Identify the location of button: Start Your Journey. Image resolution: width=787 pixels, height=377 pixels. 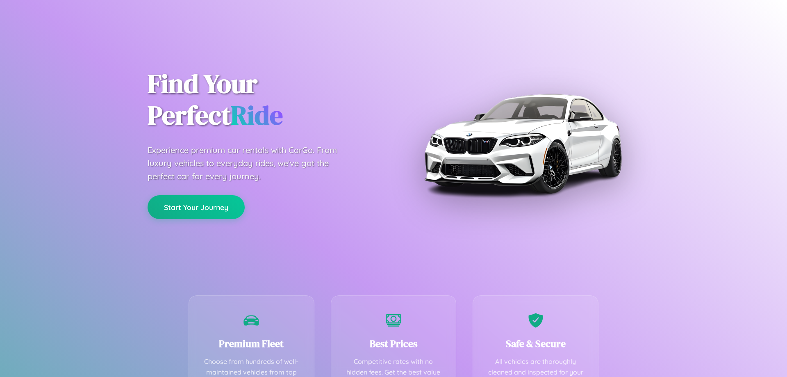
(196, 207).